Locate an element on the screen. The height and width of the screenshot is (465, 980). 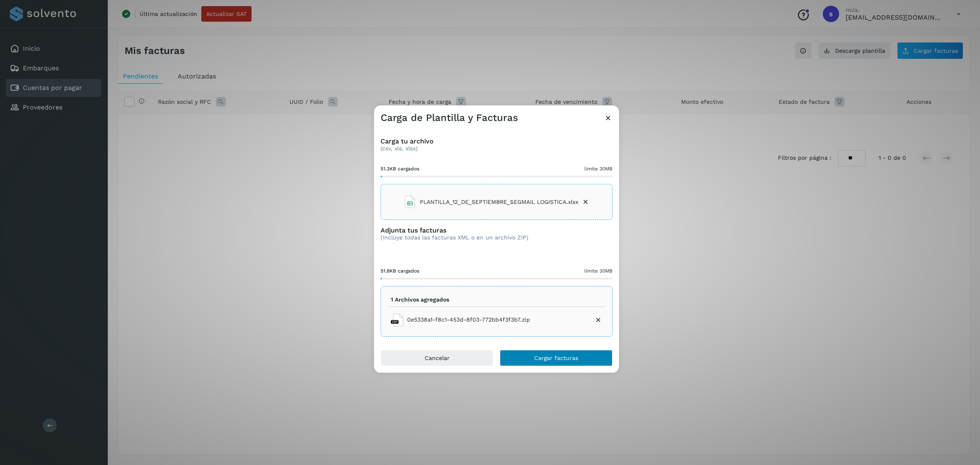
p: (Incluye todas las facturas XML o en un archivo ZIP) is located at coordinates (454, 237).